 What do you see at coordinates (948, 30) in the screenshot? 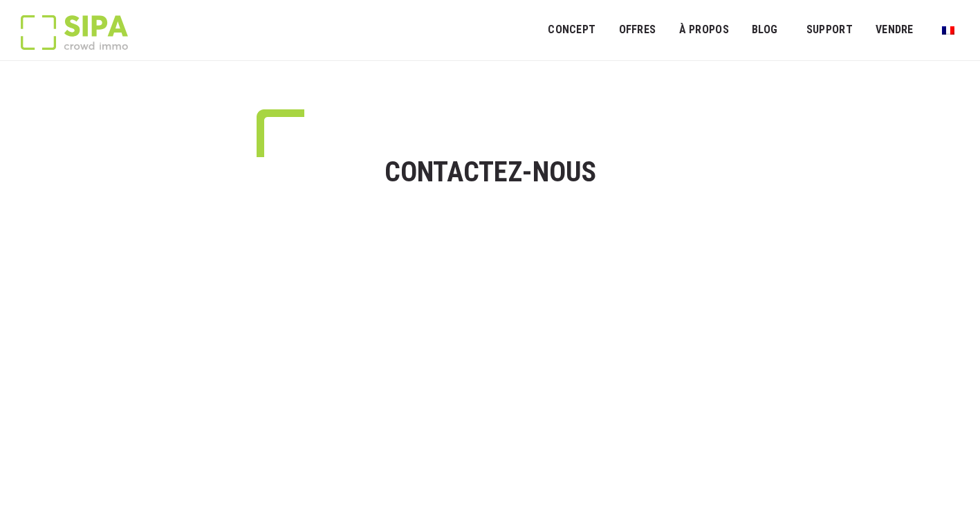
I see `a: Passer à` at bounding box center [948, 30].